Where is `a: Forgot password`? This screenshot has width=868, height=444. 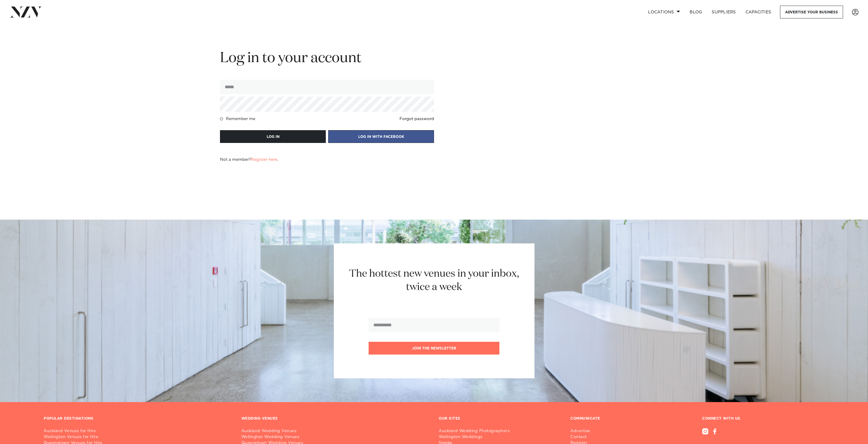
a: Forgot password is located at coordinates (417, 119).